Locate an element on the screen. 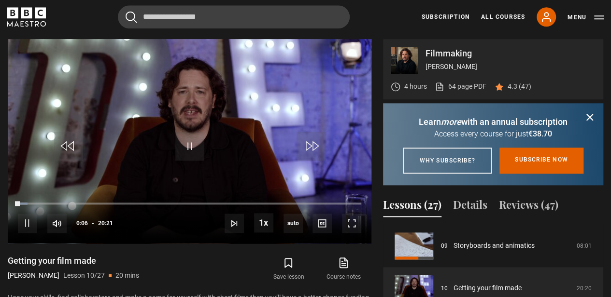 This screenshot has width=611, height=297. a: BBC Maestro is located at coordinates (27, 17).